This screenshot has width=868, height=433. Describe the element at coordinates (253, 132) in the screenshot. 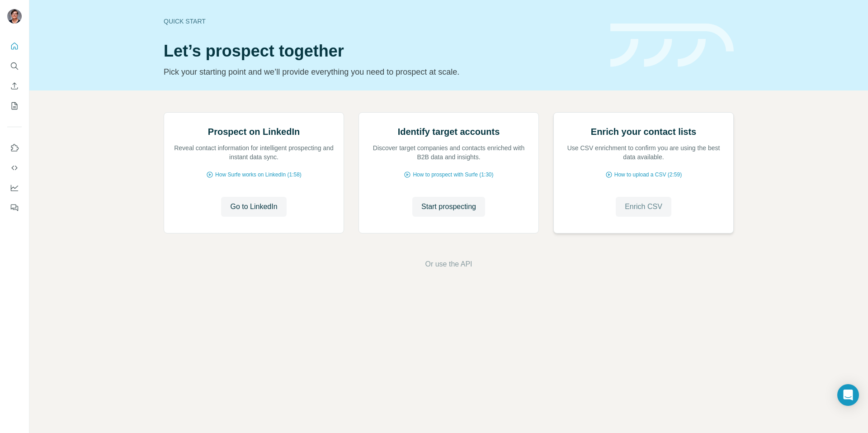

I see `h2: Prospect on LinkedIn` at that location.